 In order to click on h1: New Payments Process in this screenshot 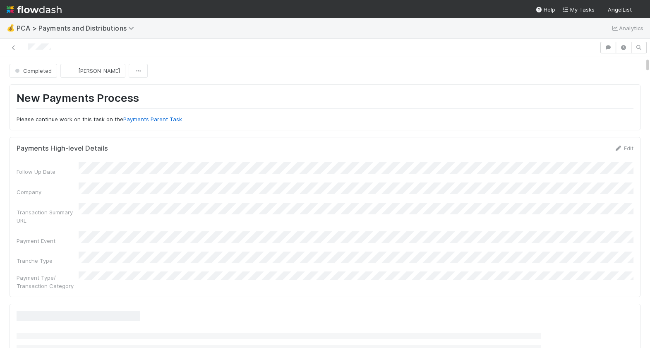, I will do `click(325, 100)`.